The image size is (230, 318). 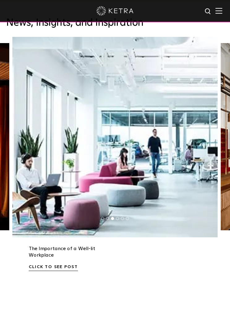 I want to click on img: search icon, so click(x=208, y=11).